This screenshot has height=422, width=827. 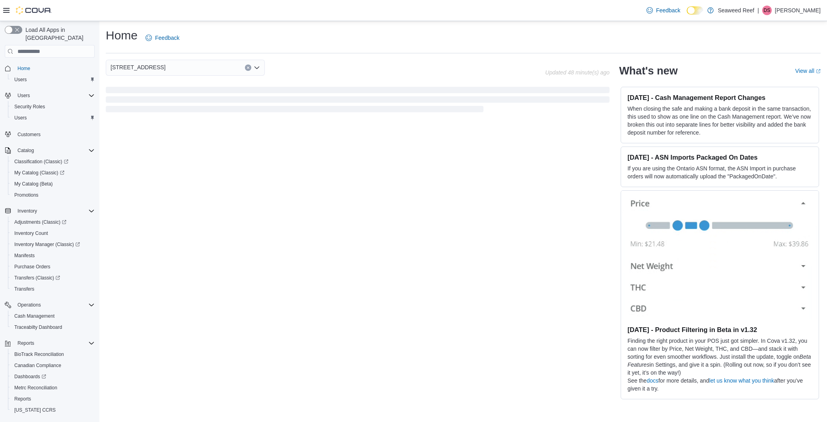 I want to click on a: Inventory Manager (Classic), so click(x=47, y=244).